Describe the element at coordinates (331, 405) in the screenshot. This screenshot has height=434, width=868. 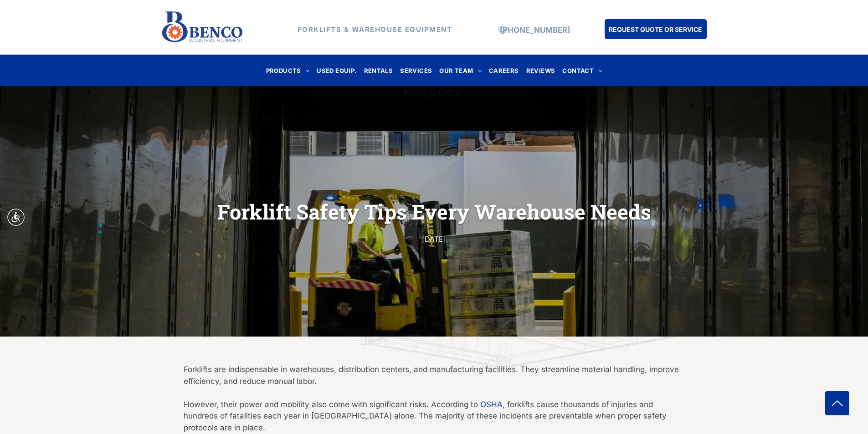
I see `span: However, their power and mobility also come with significant risks. According to` at that location.